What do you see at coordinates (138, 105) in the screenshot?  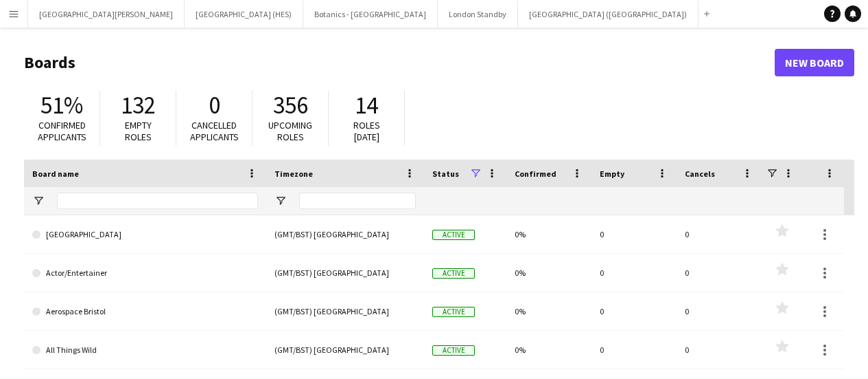 I see `span: 132` at bounding box center [138, 105].